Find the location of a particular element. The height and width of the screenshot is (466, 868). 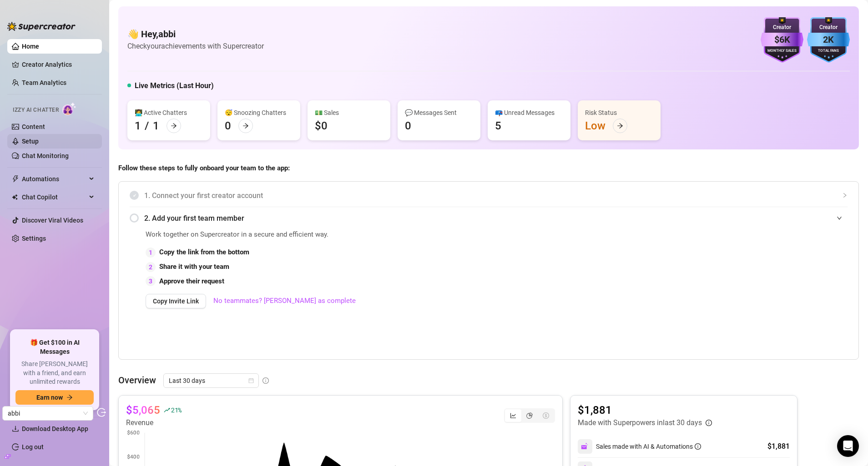

a: Log out is located at coordinates (33, 447).